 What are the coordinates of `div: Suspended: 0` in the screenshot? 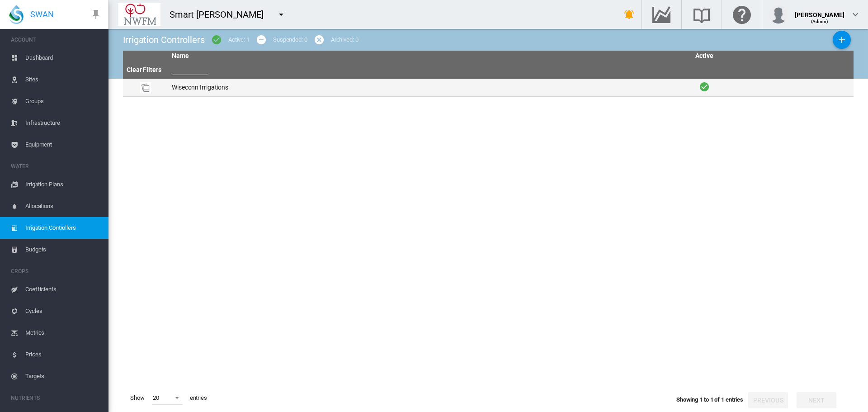 It's located at (291, 40).